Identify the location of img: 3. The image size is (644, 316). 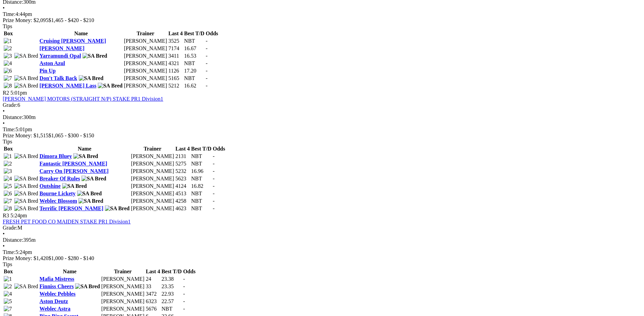
(8, 171).